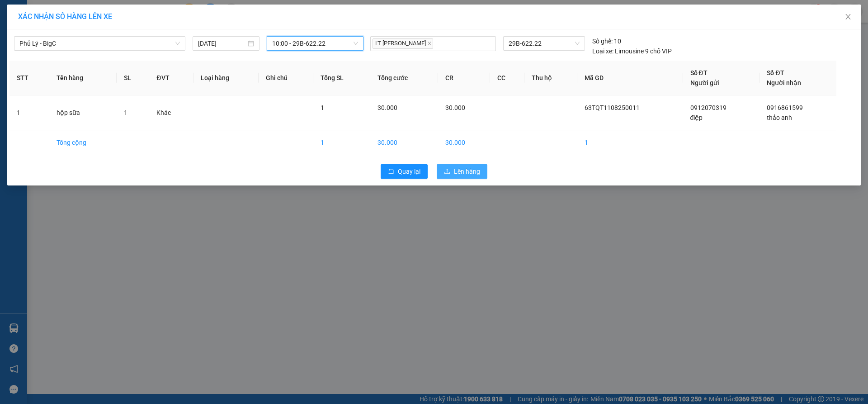 This screenshot has height=404, width=868. I want to click on th: CC, so click(507, 77).